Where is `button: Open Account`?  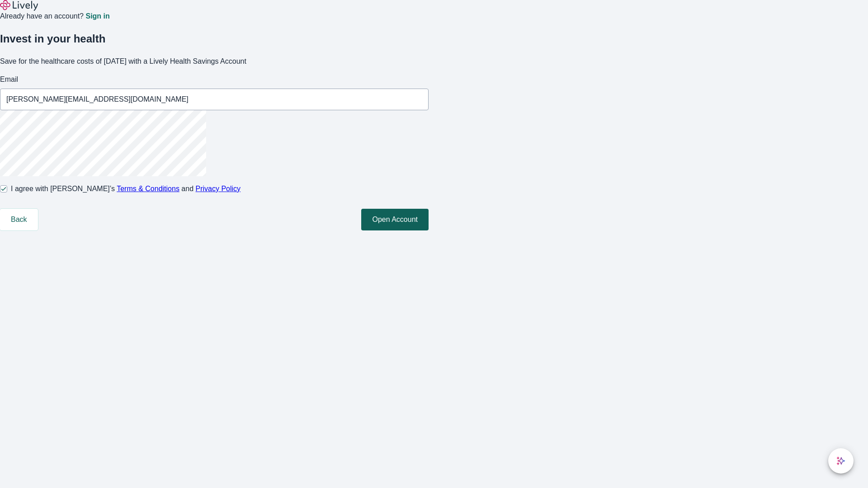 button: Open Account is located at coordinates (395, 219).